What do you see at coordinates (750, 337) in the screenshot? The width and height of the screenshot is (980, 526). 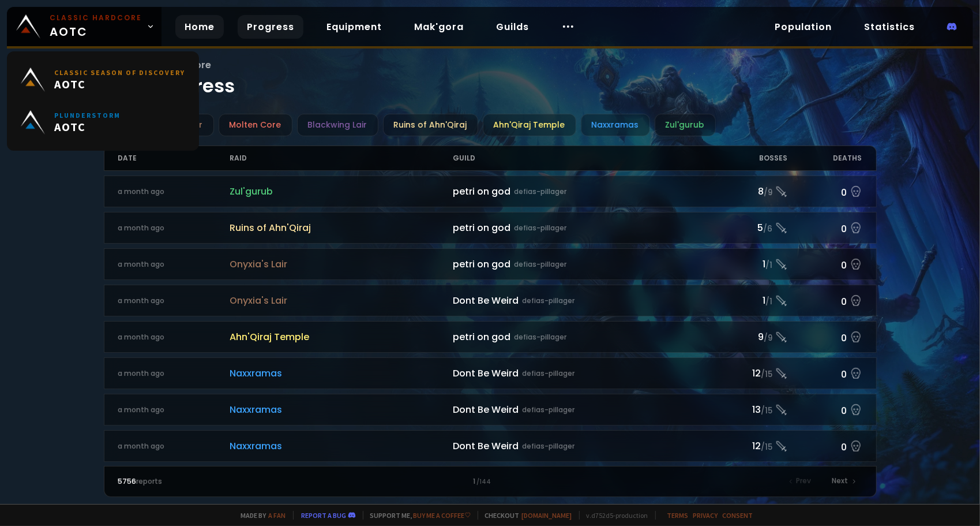 I see `div: 9` at bounding box center [750, 337].